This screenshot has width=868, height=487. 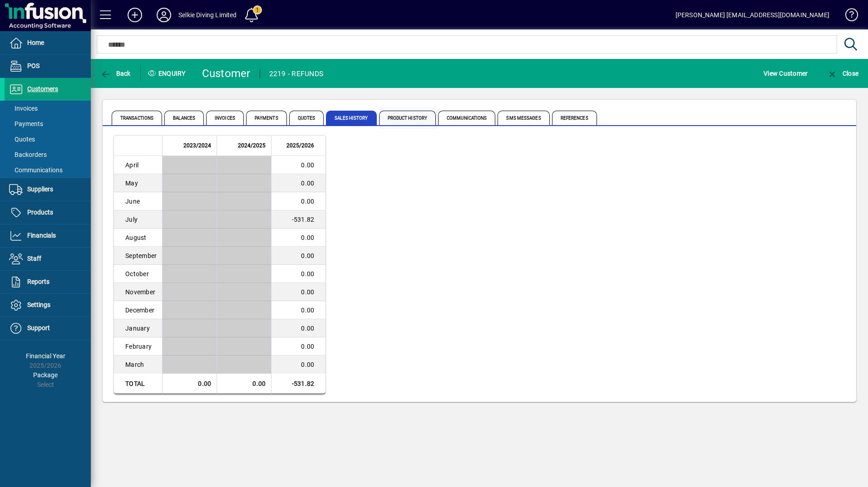 What do you see at coordinates (251, 146) in the screenshot?
I see `span: 2024/2025` at bounding box center [251, 146].